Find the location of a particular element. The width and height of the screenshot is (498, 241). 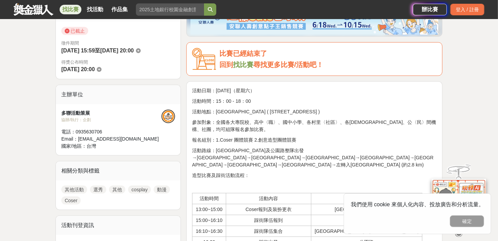

div: 登入 / 註冊 is located at coordinates (467, 10).